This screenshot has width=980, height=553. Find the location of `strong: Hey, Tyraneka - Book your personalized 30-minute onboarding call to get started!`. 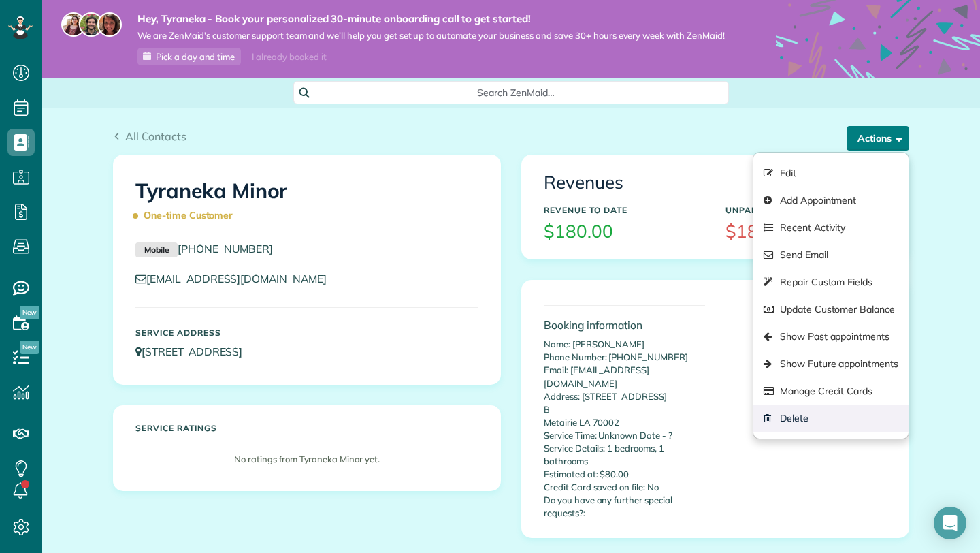

strong: Hey, Tyraneka - Book your personalized 30-minute onboarding call to get started! is located at coordinates (431, 19).